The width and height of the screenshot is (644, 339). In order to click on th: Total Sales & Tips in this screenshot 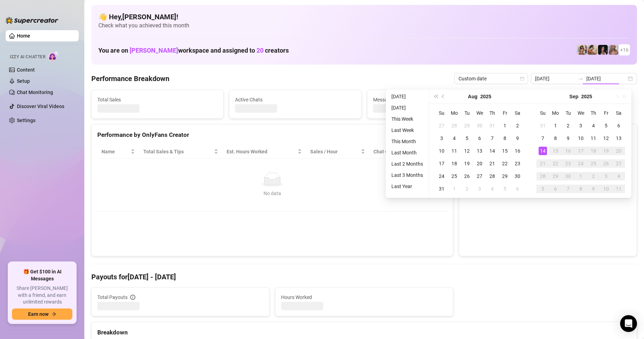, I will do `click(181, 152)`.